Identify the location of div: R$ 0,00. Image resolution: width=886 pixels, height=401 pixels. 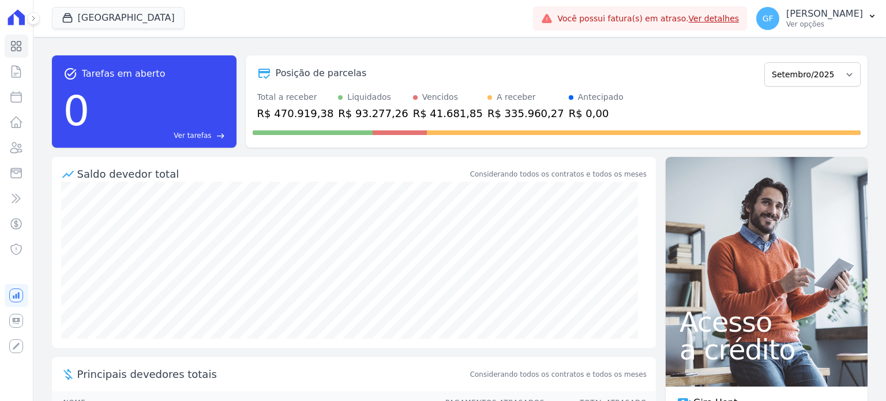
(596, 113).